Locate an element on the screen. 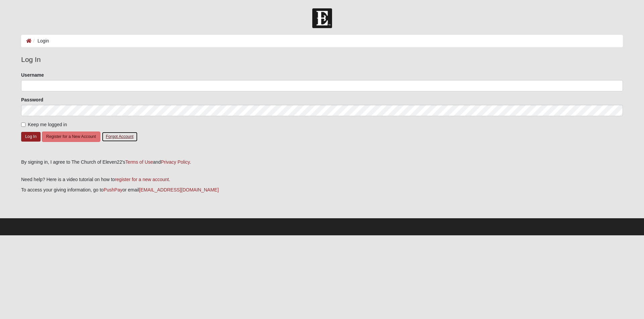  p: To access your giving information, go to or email is located at coordinates (322, 190).